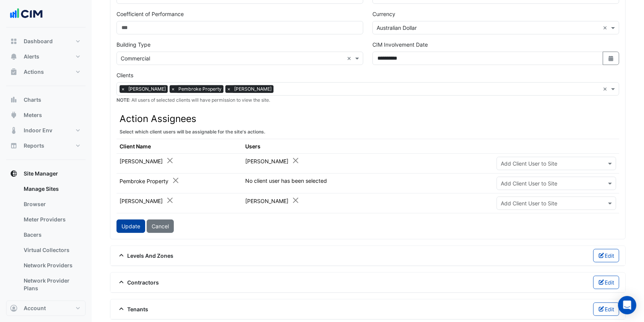 The image size is (644, 322). What do you see at coordinates (46, 115) in the screenshot?
I see `button: Meters` at bounding box center [46, 115].